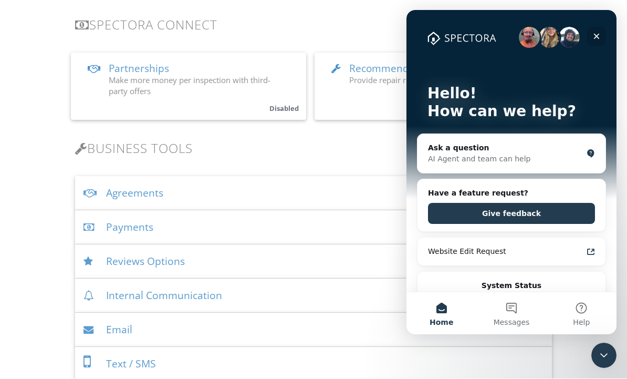 Image resolution: width=627 pixels, height=379 pixels. I want to click on span: Provide repair resources for your clients, so click(422, 80).